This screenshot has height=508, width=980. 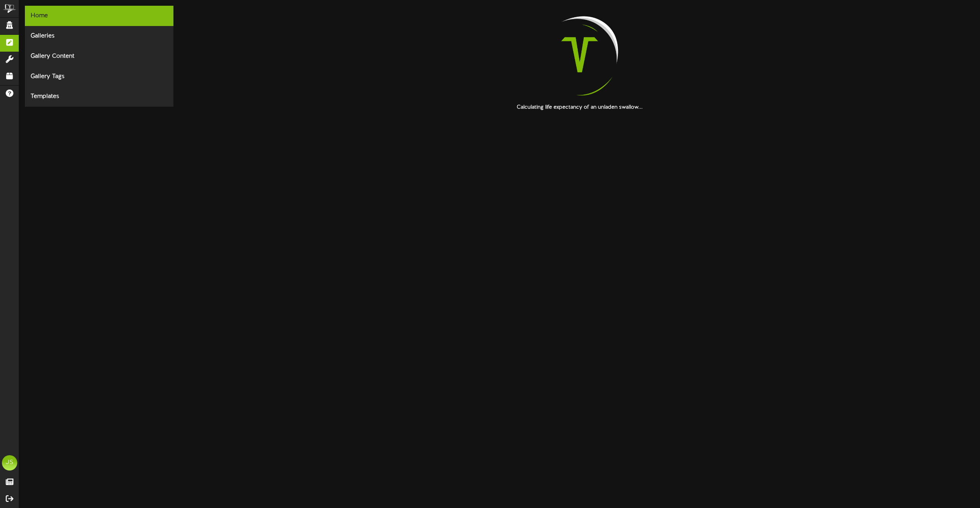 I want to click on strong: Calculating life expectancy of an unladen swallow..., so click(x=580, y=107).